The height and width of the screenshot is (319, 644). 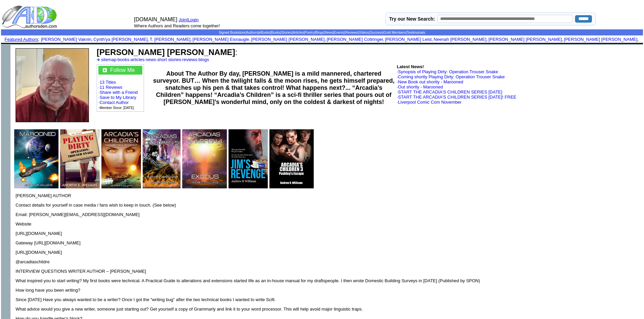 I want to click on img: a_336699.gif, so click(x=98, y=59).